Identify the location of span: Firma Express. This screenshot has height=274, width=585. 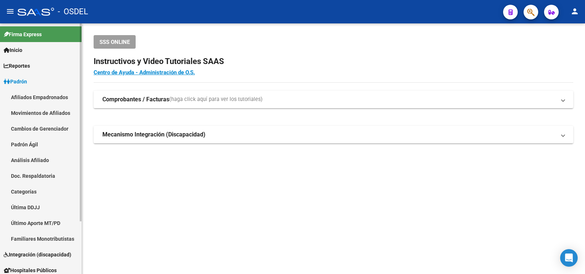
(23, 34).